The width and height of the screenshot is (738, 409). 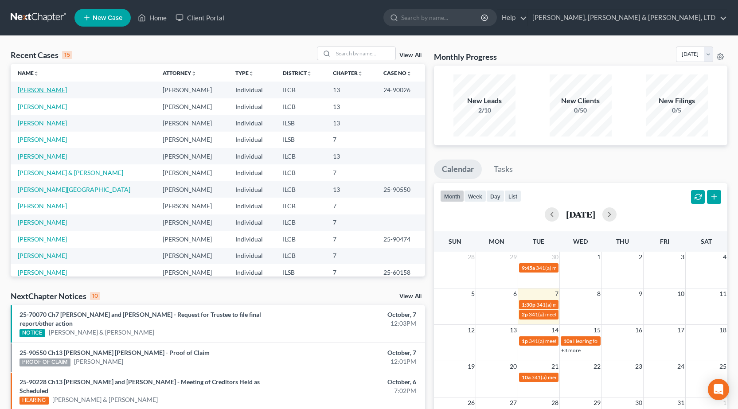 I want to click on td: 25-90550, so click(x=401, y=189).